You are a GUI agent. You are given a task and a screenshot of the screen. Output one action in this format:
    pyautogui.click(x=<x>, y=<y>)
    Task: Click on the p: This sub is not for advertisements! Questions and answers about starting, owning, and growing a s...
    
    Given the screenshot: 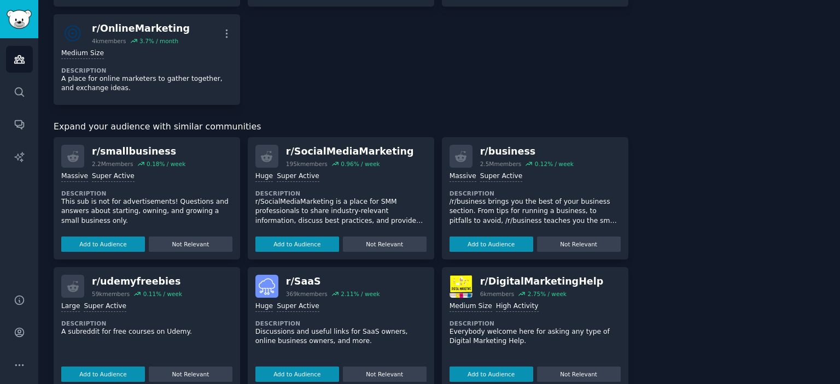 What is the action you would take?
    pyautogui.click(x=147, y=212)
    